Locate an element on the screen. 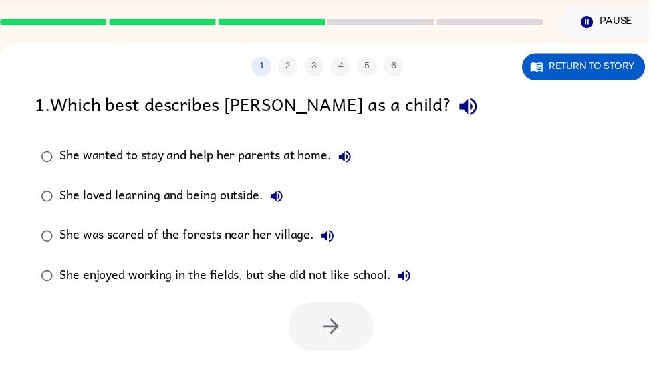  div: She loved learning and being outside. is located at coordinates (176, 198).